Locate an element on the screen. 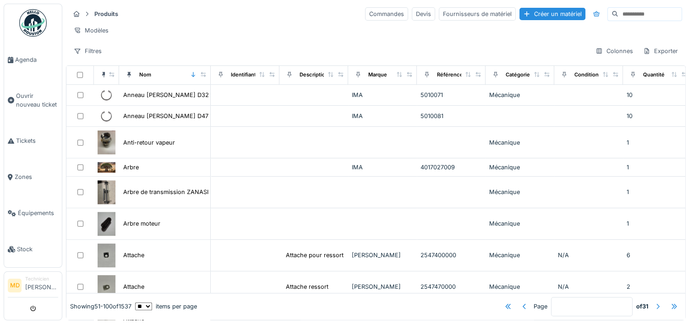 The height and width of the screenshot is (324, 693). img: Anti-retour vapeur is located at coordinates (106, 143).